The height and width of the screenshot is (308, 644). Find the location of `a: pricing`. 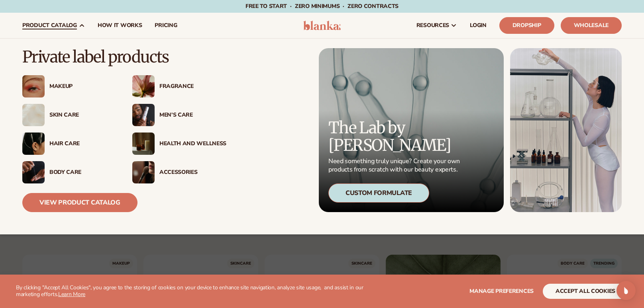

a: pricing is located at coordinates (166, 25).